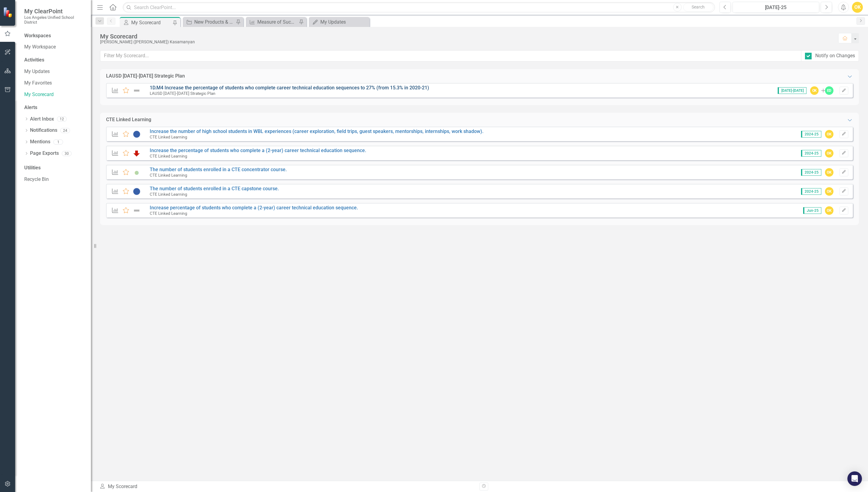 The image size is (868, 492). Describe the element at coordinates (258, 150) in the screenshot. I see `a: Increase the percentage of students who complete a (2-year) career technical education sequence.` at that location.